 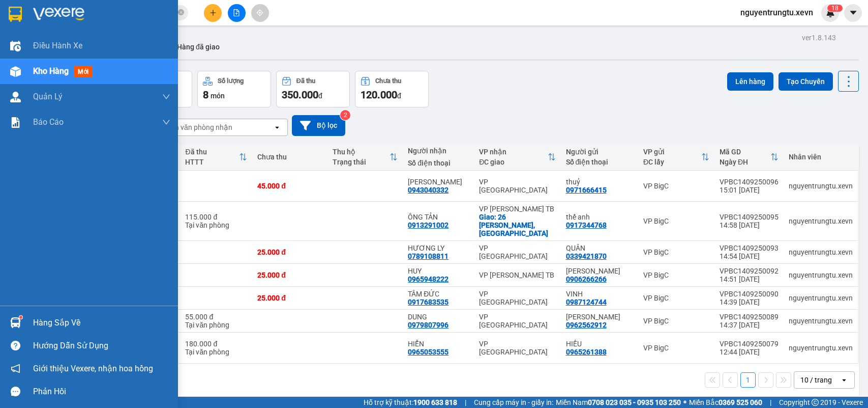 What do you see at coordinates (16, 122) in the screenshot?
I see `img: solution-icon` at bounding box center [16, 122].